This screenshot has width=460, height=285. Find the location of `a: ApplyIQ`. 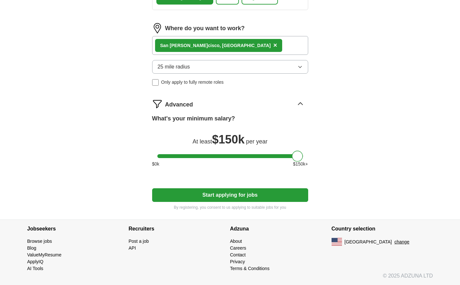

a: ApplyIQ is located at coordinates (35, 262).